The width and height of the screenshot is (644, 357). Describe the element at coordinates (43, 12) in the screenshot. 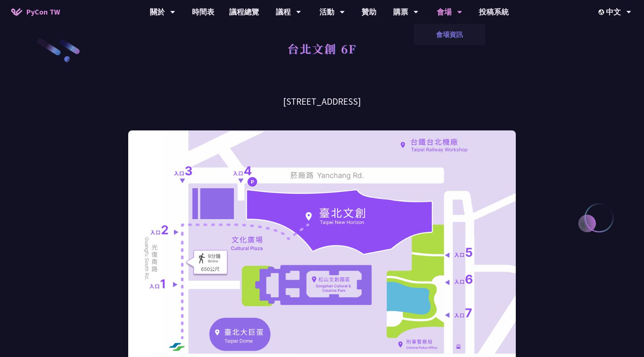

I see `span: PyCon TW` at that location.